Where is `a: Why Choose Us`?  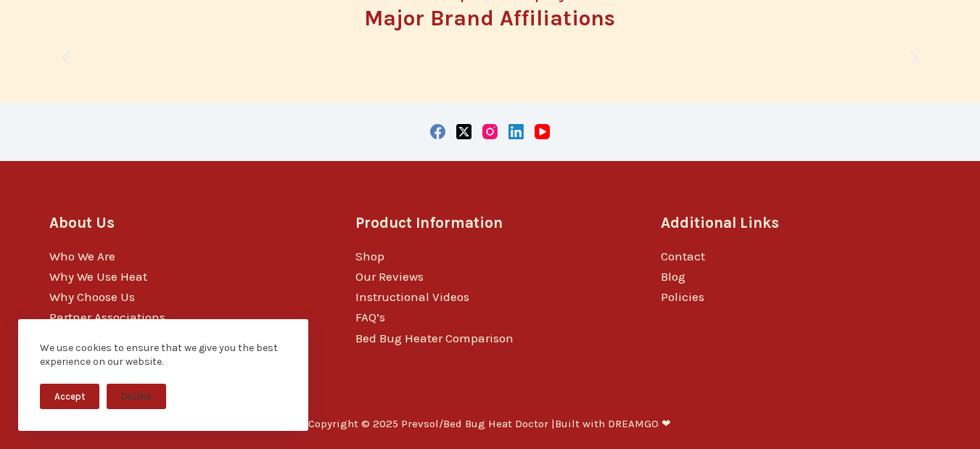
a: Why Choose Us is located at coordinates (92, 296).